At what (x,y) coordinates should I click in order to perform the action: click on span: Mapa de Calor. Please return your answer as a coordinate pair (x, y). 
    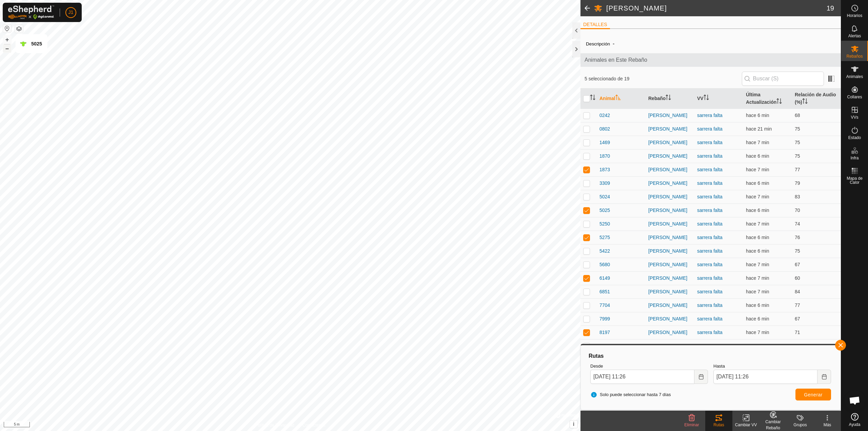
    Looking at the image, I should click on (854, 180).